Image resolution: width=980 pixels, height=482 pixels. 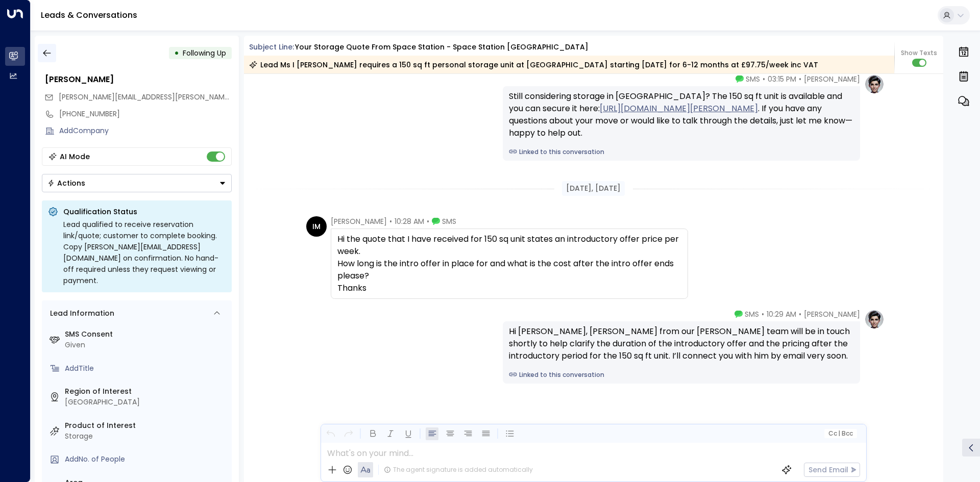 I want to click on div: AddTitle, so click(x=146, y=368).